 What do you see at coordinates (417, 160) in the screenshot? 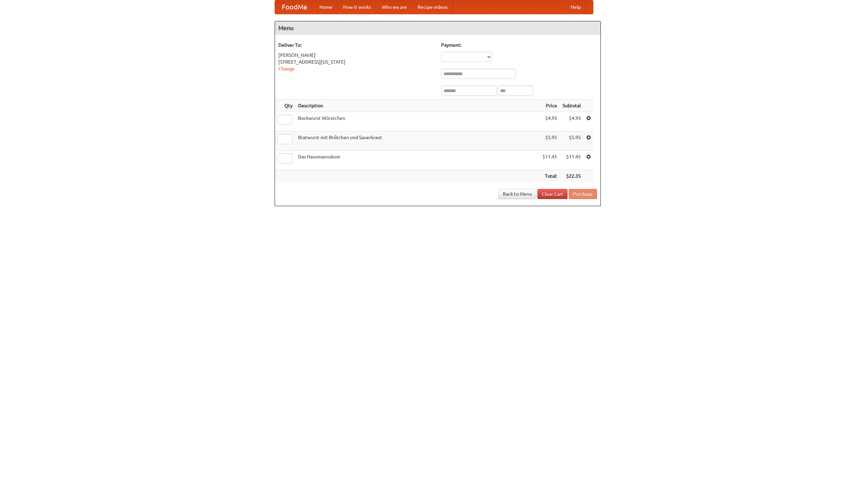
I see `td: Das Hausmannskost` at bounding box center [417, 160].